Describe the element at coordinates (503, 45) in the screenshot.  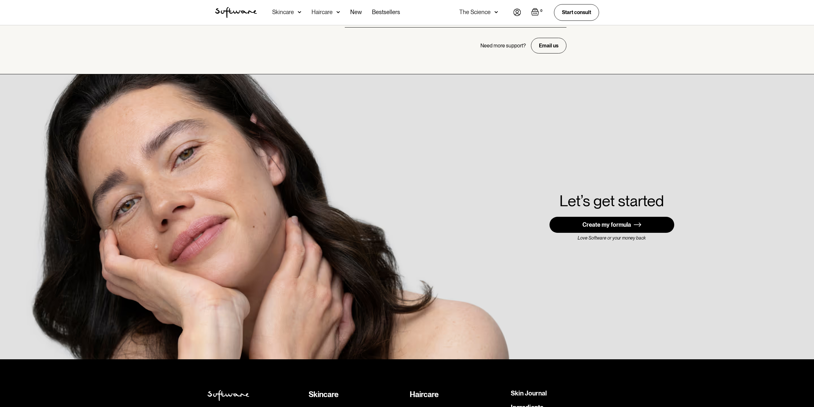
I see `div: Need more support?` at that location.